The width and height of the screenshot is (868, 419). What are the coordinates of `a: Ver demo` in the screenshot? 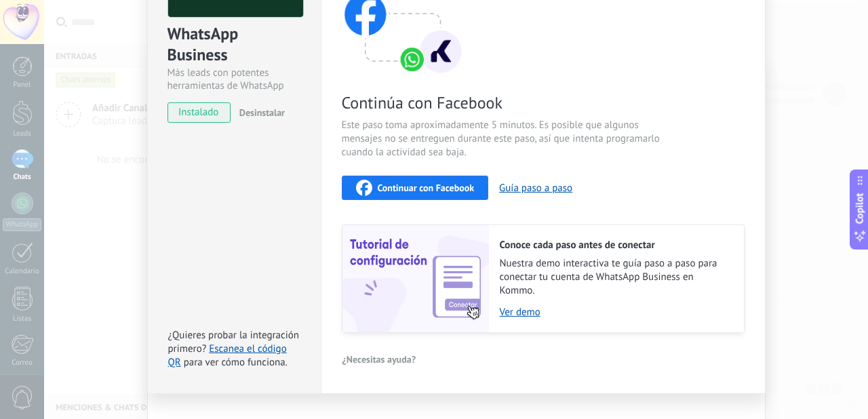 It's located at (615, 312).